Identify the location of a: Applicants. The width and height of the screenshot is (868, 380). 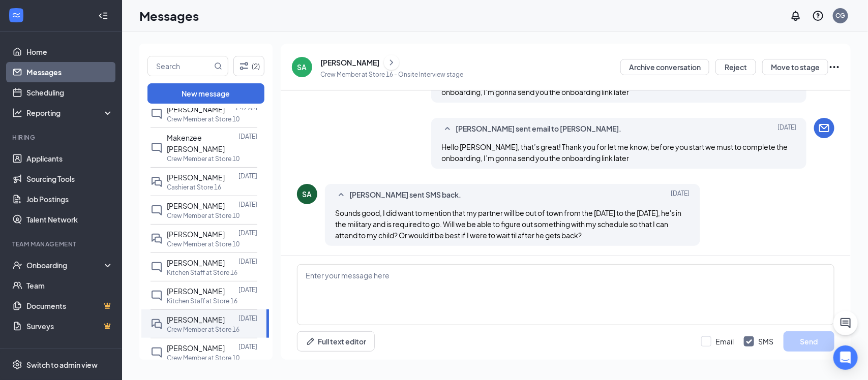
(70, 159).